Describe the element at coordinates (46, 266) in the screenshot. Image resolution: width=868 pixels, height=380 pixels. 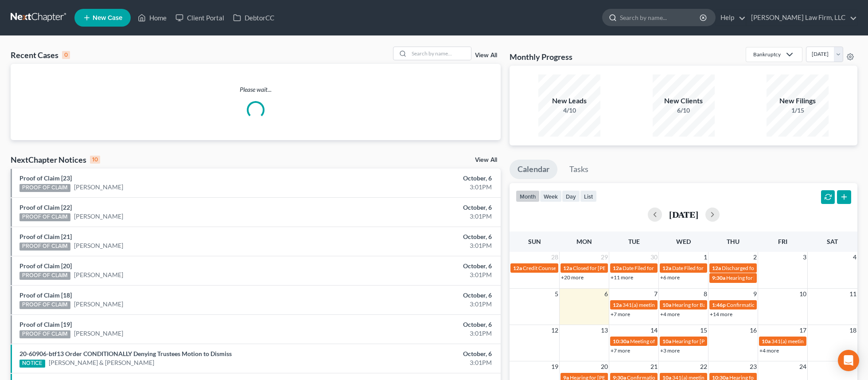
I see `a: Proof of Claim [20]` at that location.